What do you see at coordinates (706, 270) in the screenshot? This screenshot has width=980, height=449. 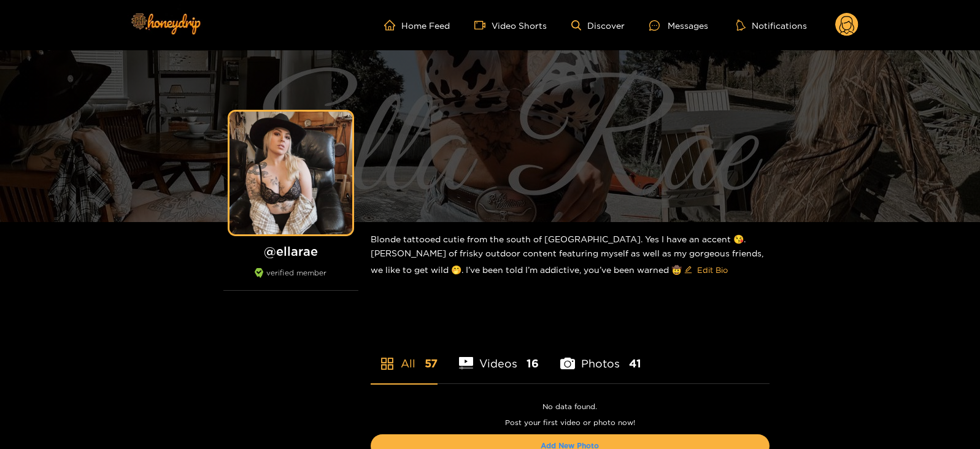 I see `button: editEdit Bio` at bounding box center [706, 270].